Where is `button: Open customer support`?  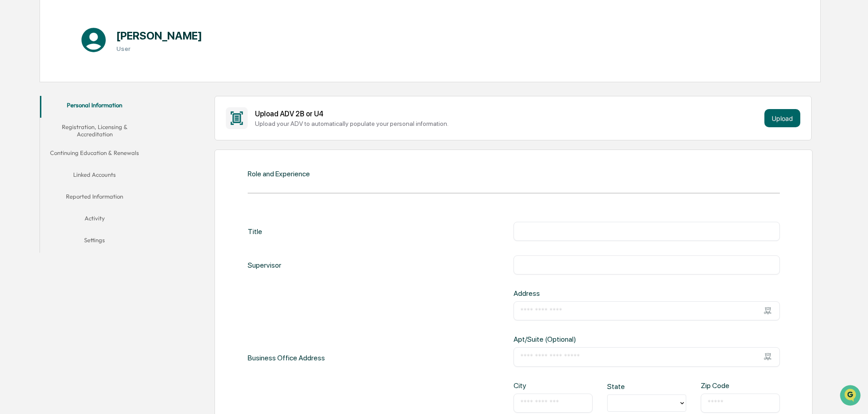
button: Open customer support is located at coordinates (11, 11).